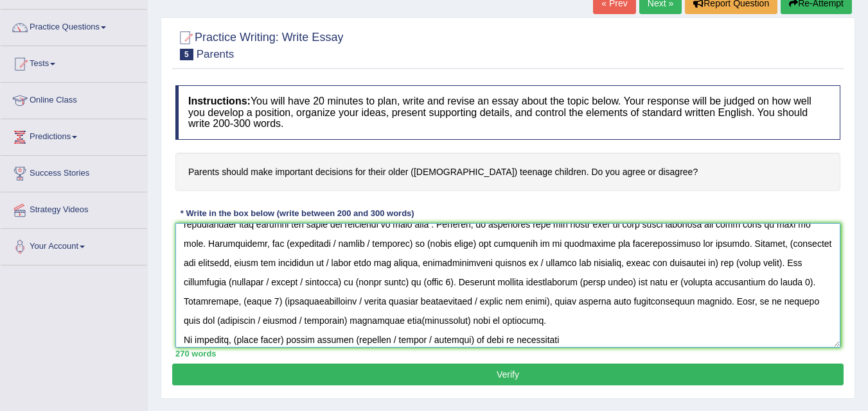  Describe the element at coordinates (507, 375) in the screenshot. I see `button: Verify` at that location.